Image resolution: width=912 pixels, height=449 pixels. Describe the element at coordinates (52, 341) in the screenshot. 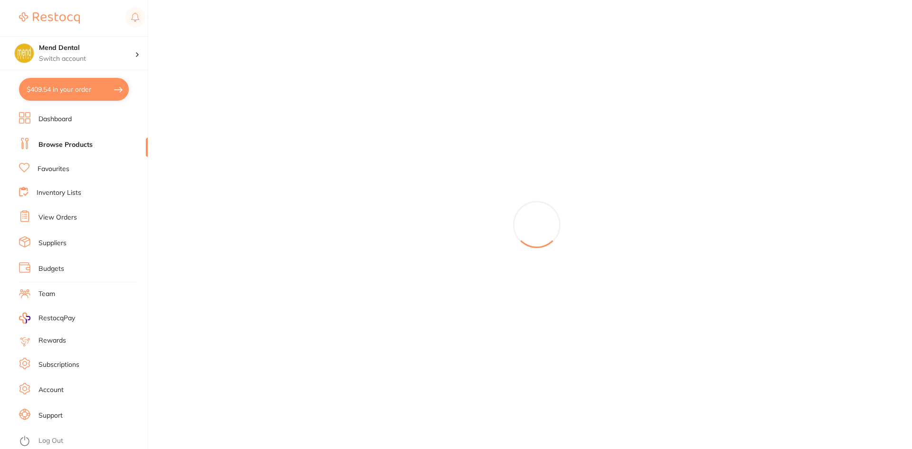

I see `a: Rewards` at that location.